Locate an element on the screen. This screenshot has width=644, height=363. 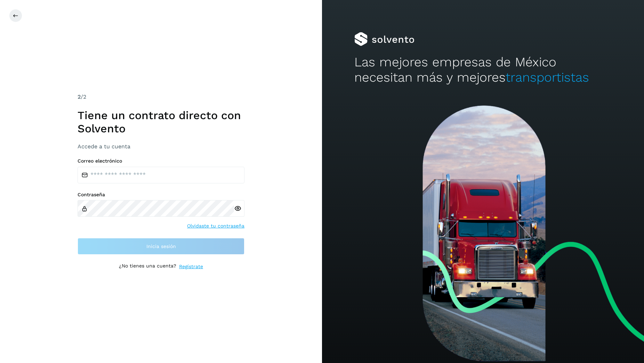
div: /2 is located at coordinates (161, 97).